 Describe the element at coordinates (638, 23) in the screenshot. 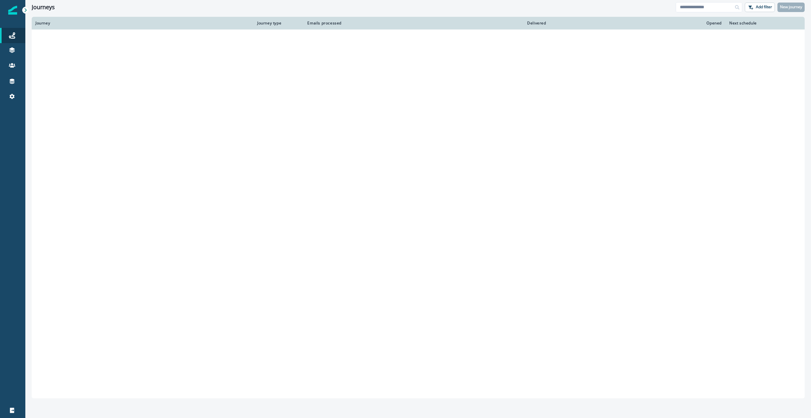

I see `div: Opened` at that location.